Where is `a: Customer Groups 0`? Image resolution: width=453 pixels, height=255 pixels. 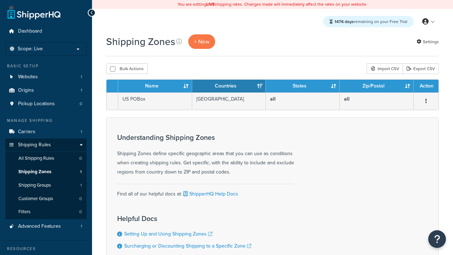 a: Customer Groups 0 is located at coordinates (46, 199).